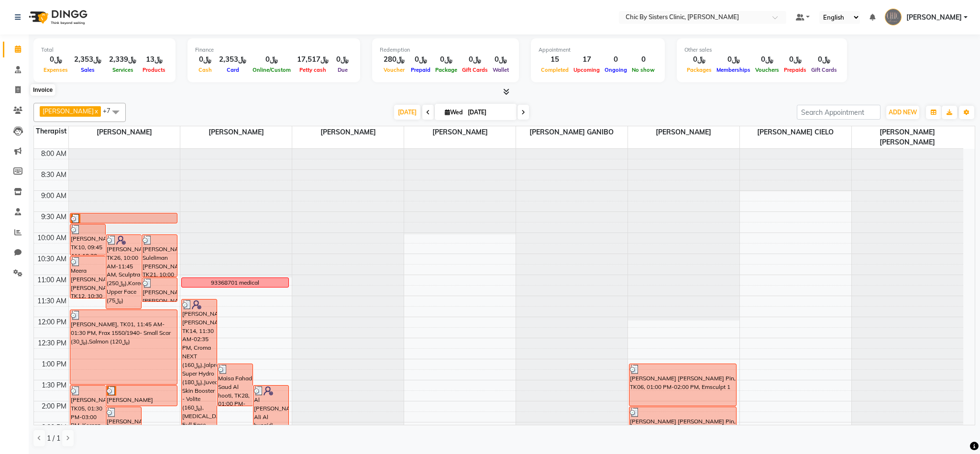 The width and height of the screenshot is (980, 454). Describe the element at coordinates (394, 60) in the screenshot. I see `div: ﷼280` at that location.